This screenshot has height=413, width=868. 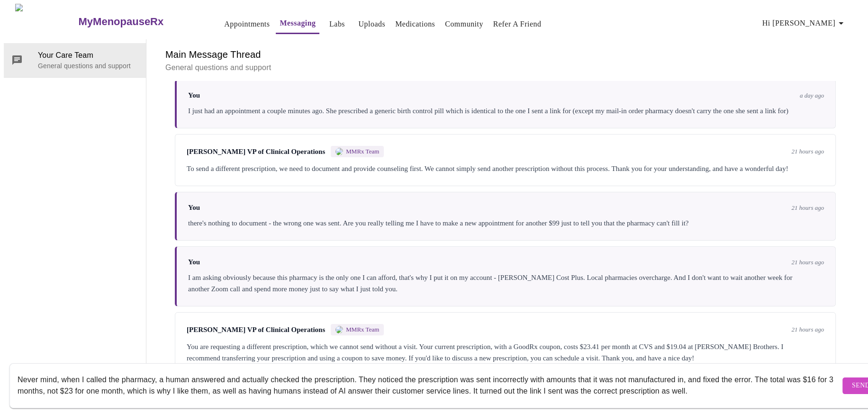 I want to click on div: there's nothing to document - the wrong one was sent. Are you really telling me I have to make a ..., so click(x=506, y=224).